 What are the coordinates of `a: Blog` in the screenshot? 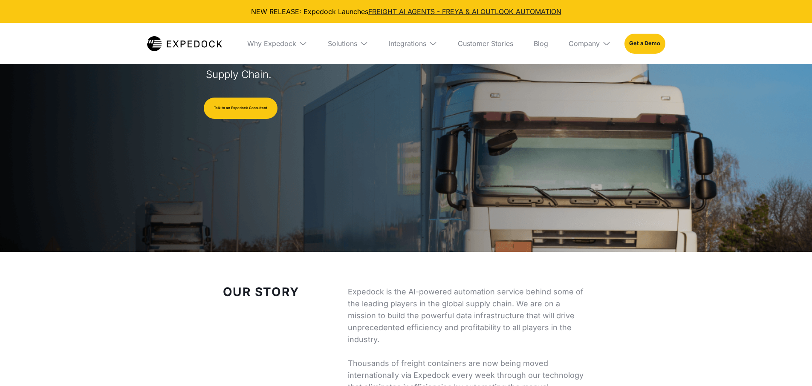 It's located at (541, 43).